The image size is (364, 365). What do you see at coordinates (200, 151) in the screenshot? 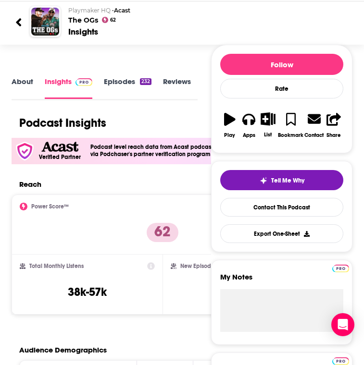
I see `h4: Podcast level reach data from Acast podcasts has been independently verified via Podchaser's part...` at bounding box center [200, 151].